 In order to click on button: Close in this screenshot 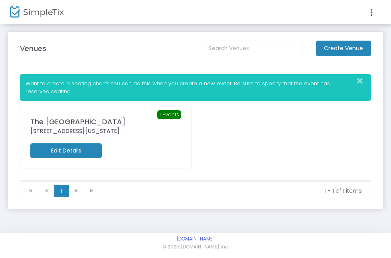, I will do `click(362, 81)`.